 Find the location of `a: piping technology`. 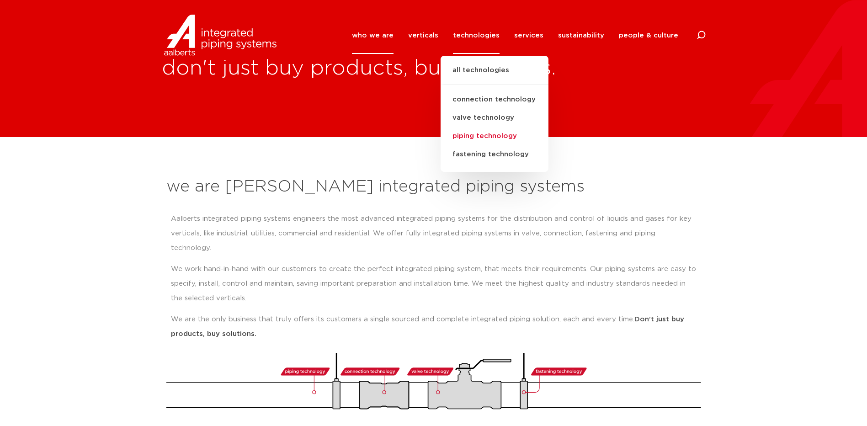

a: piping technology is located at coordinates (494, 136).